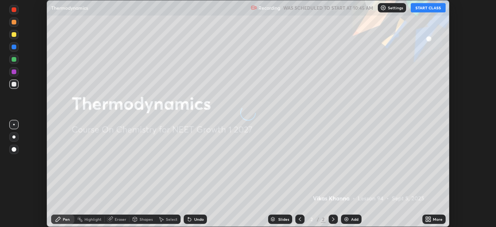 The width and height of the screenshot is (496, 227). What do you see at coordinates (121, 219) in the screenshot?
I see `div: Eraser` at bounding box center [121, 219].